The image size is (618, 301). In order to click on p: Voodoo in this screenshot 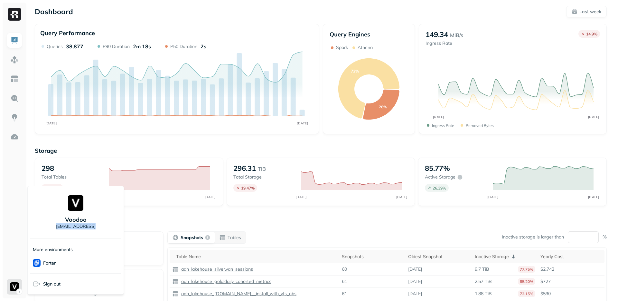, I will do `click(76, 219)`.